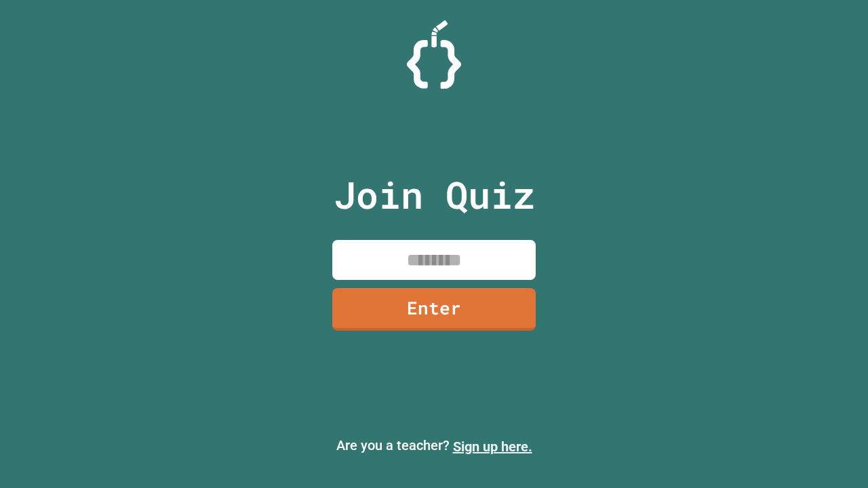 The height and width of the screenshot is (488, 868). I want to click on img: Logo.svg, so click(434, 54).